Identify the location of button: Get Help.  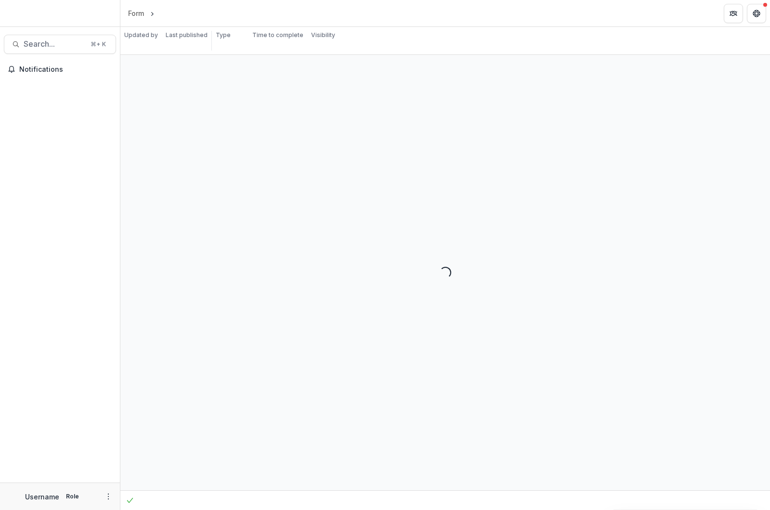
(756, 13).